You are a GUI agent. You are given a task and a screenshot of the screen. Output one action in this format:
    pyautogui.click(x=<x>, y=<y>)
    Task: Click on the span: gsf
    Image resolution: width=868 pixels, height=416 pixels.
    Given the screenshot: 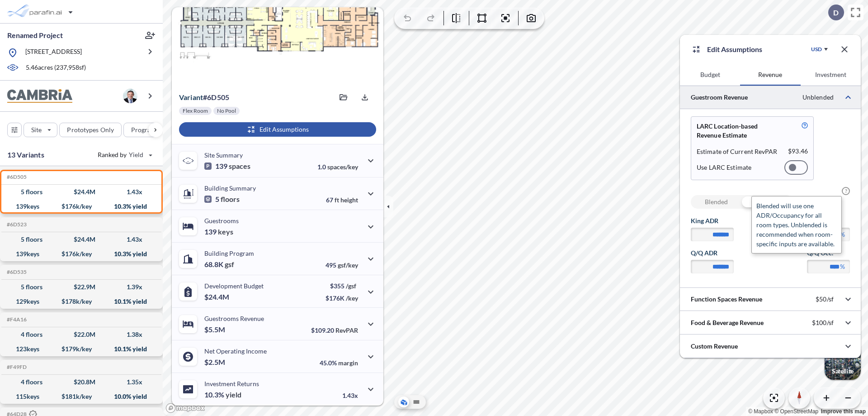 What is the action you would take?
    pyautogui.click(x=229, y=264)
    